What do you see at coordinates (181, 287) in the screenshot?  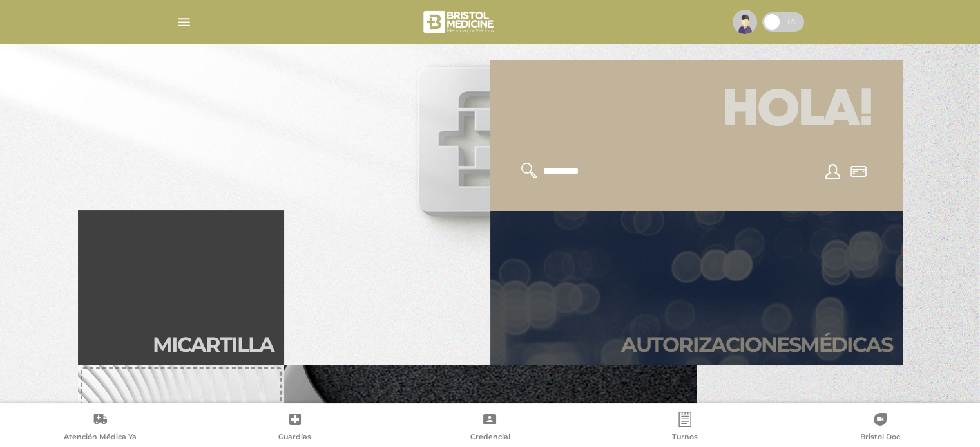 I see `a: Micartilla` at bounding box center [181, 287].